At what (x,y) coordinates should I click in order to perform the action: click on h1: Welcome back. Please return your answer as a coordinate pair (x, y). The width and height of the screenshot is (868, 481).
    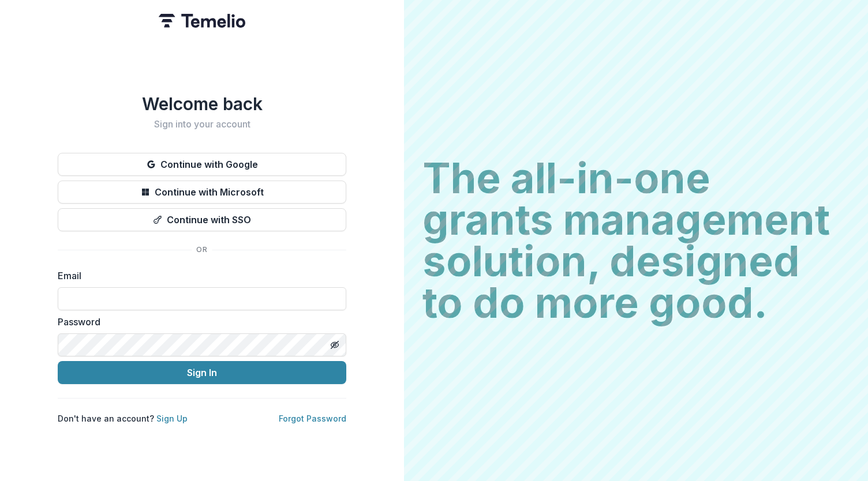
    Looking at the image, I should click on (202, 104).